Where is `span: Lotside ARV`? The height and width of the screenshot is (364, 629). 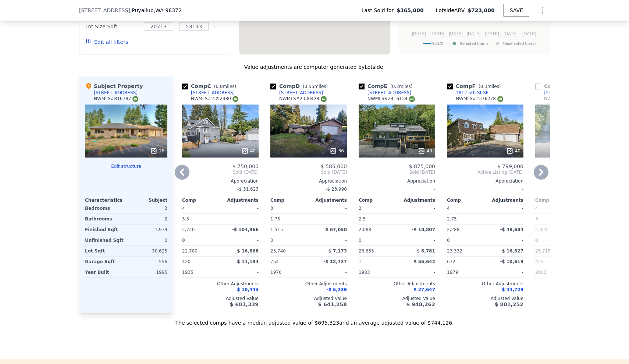 span: Lotside ARV is located at coordinates (451, 10).